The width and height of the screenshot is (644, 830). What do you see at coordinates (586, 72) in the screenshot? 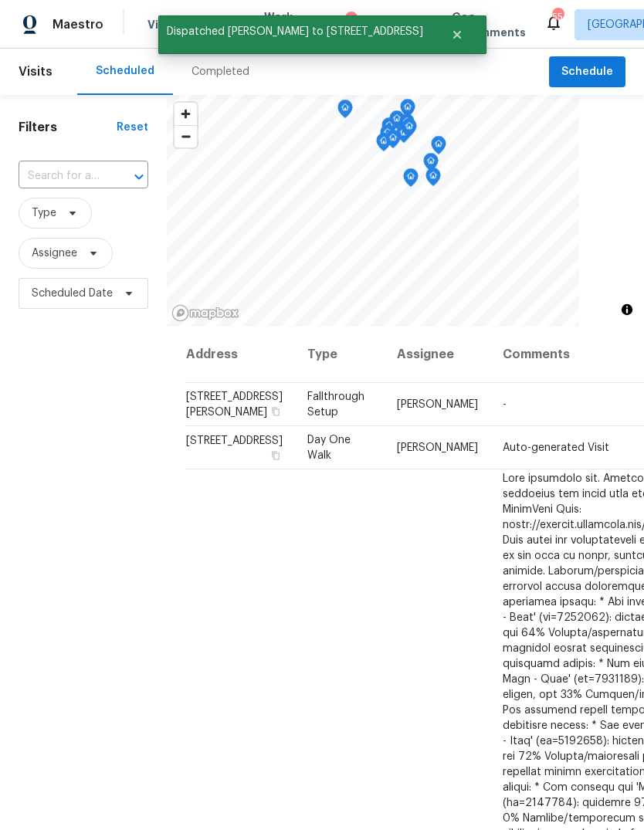
I see `span: Schedule` at bounding box center [586, 72].